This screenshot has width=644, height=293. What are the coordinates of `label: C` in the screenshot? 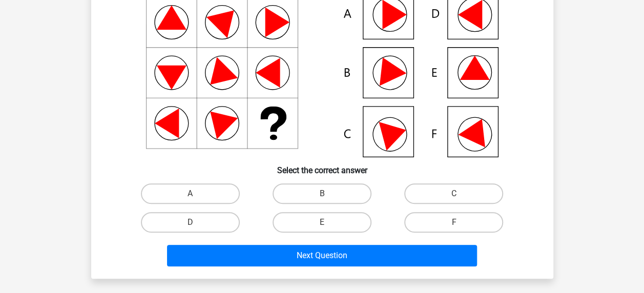 It's located at (454, 193).